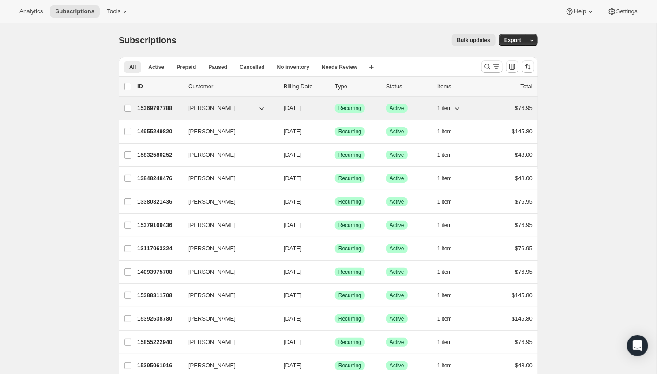  I want to click on span: Bulk updates, so click(473, 40).